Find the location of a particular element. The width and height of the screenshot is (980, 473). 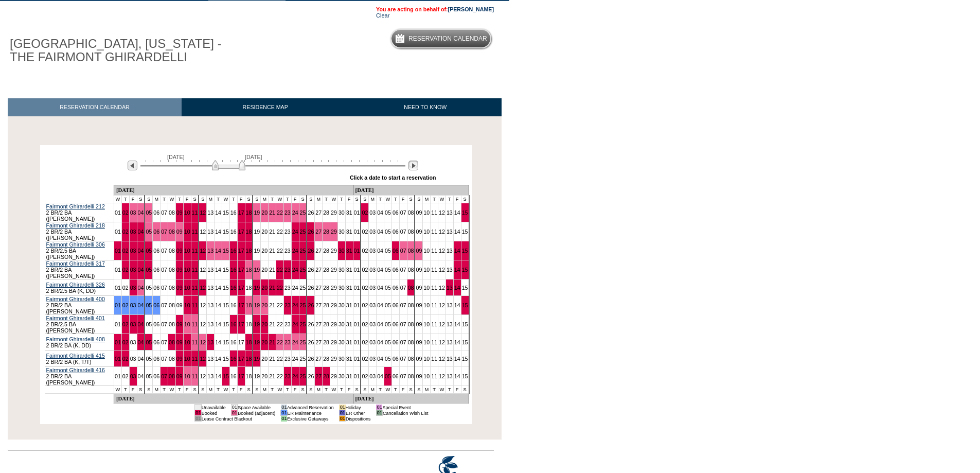

img: Previous is located at coordinates (133, 165).